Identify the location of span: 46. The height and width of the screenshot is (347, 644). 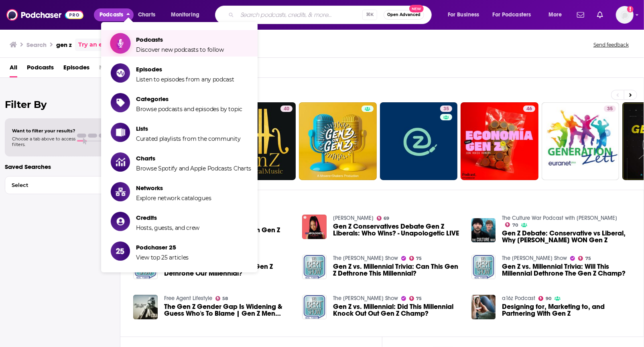
(529, 109).